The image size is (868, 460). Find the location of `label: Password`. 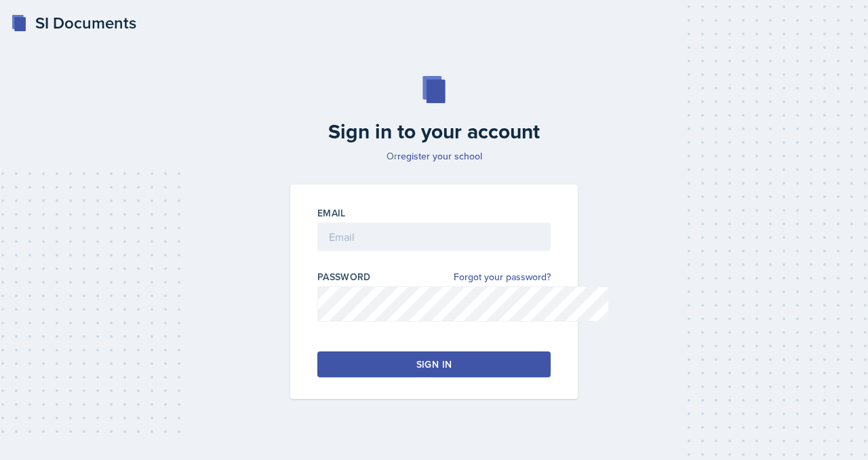

label: Password is located at coordinates (344, 277).